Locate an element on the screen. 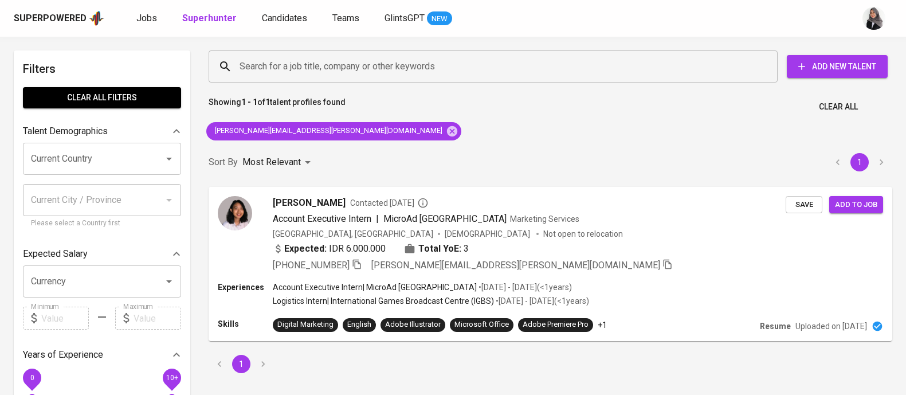 This screenshot has height=395, width=906. div: Microsoft Office is located at coordinates (481, 324).